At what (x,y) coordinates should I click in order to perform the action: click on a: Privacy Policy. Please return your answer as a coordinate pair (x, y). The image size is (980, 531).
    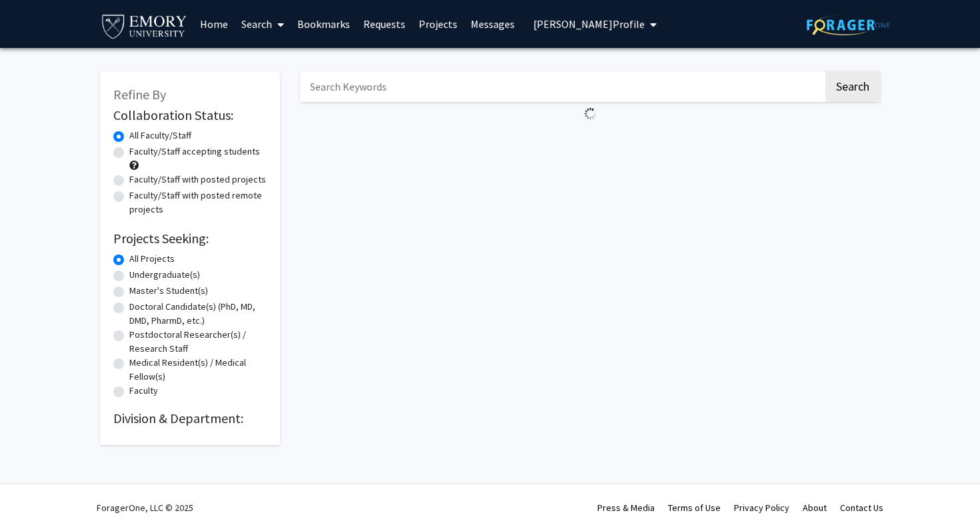
    Looking at the image, I should click on (761, 508).